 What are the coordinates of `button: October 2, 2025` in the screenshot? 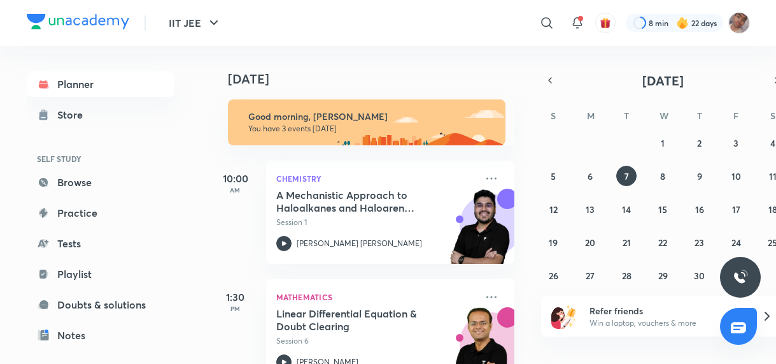 It's located at (700, 143).